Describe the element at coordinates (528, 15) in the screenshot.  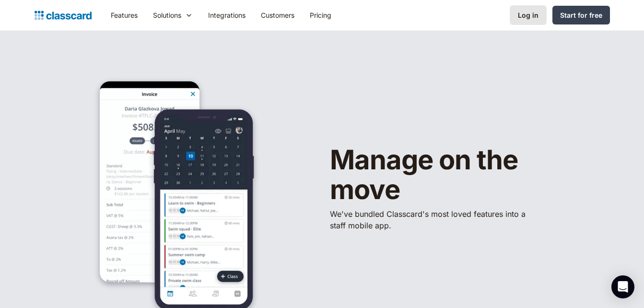
I see `a: Log in` at that location.